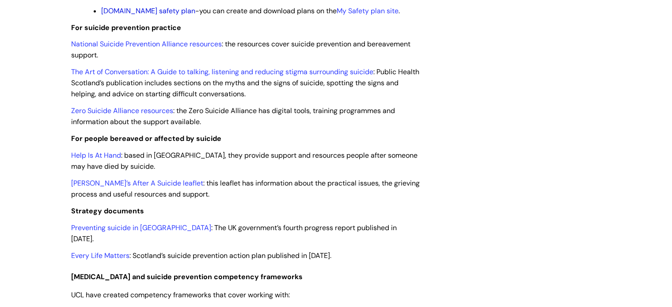  I want to click on a: My Safety plan site, so click(368, 11).